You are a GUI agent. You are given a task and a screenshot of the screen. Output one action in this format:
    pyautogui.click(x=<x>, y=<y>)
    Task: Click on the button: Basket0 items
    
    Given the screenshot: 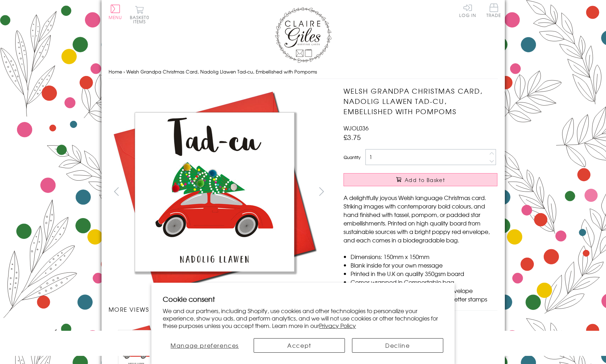 What is the action you would take?
    pyautogui.click(x=139, y=15)
    